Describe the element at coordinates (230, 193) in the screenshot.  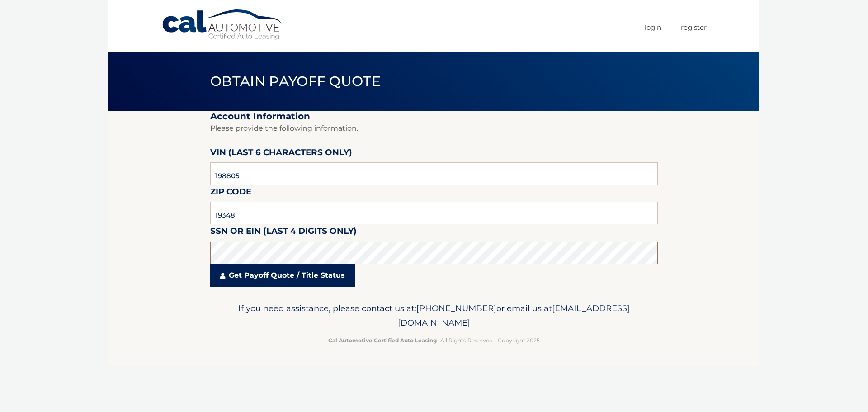
I see `label: Zip Code` at that location.